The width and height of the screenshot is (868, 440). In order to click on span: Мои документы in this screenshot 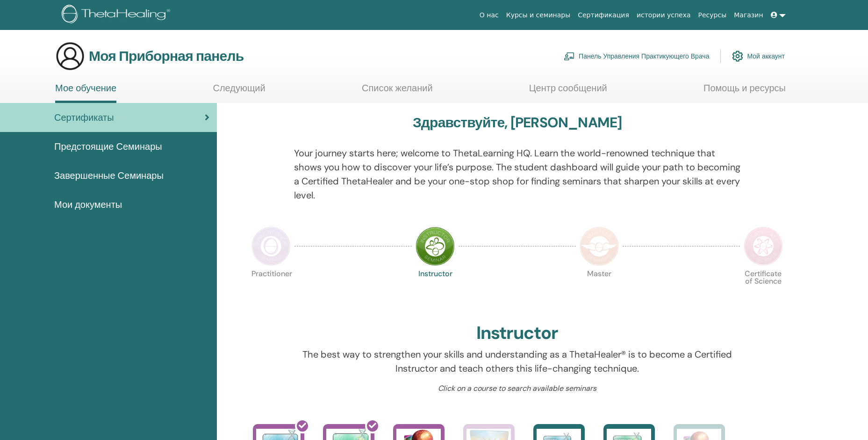, I will do `click(88, 204)`.